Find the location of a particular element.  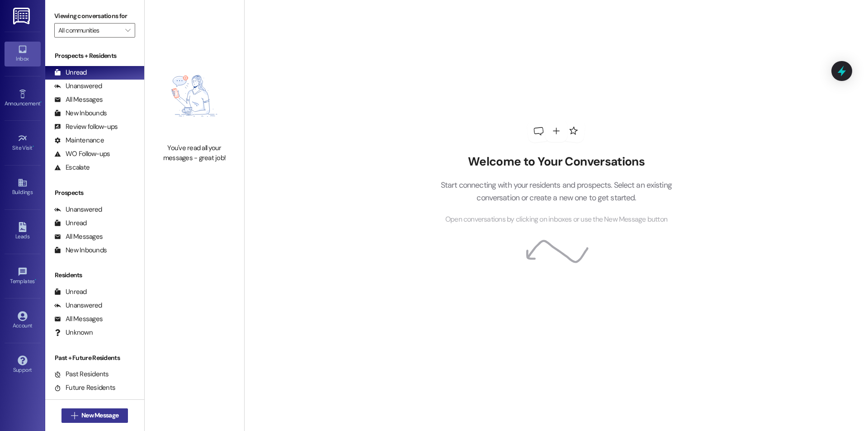

div: Prospects + Residents is located at coordinates (94, 55).